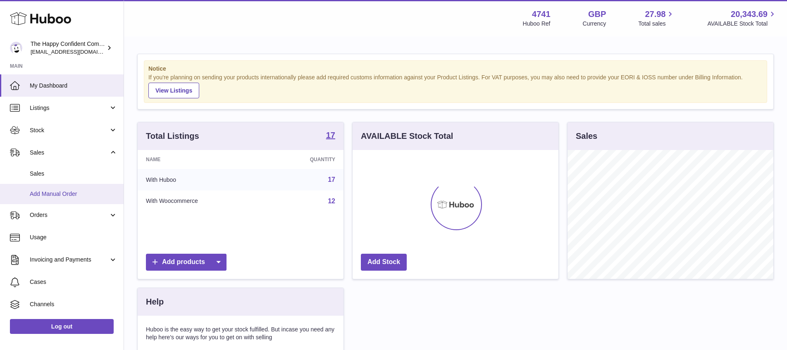  Describe the element at coordinates (407, 136) in the screenshot. I see `h3: AVAILABLE Stock Total` at that location.